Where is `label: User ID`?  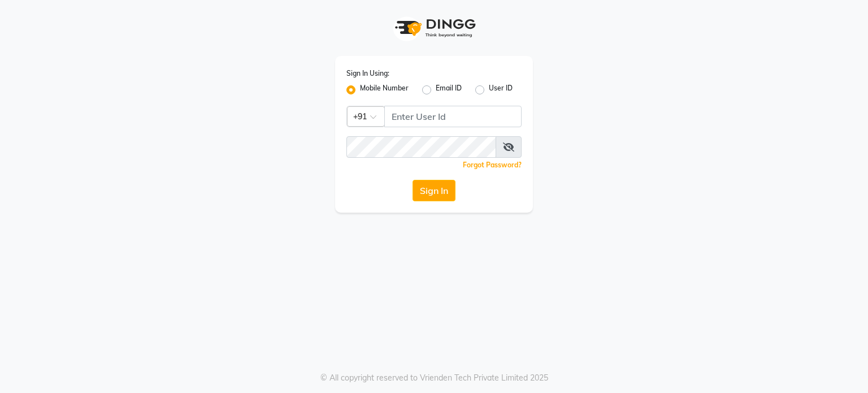
label: User ID is located at coordinates (501, 90).